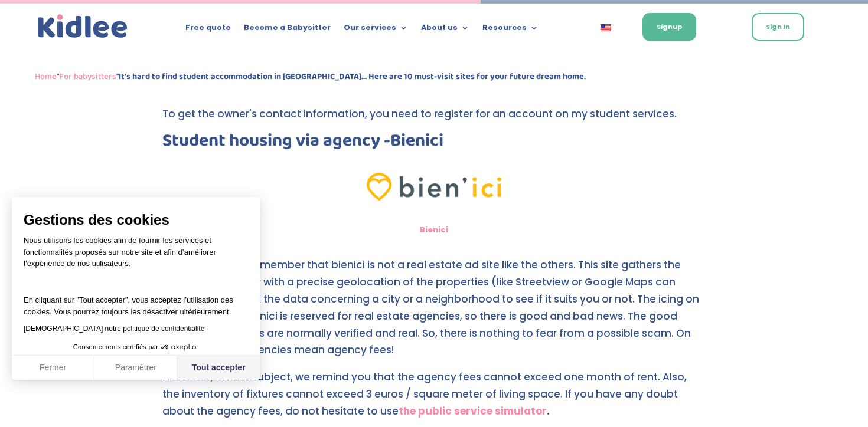 This screenshot has height=427, width=868. I want to click on a: Become a Babysitter, so click(287, 30).